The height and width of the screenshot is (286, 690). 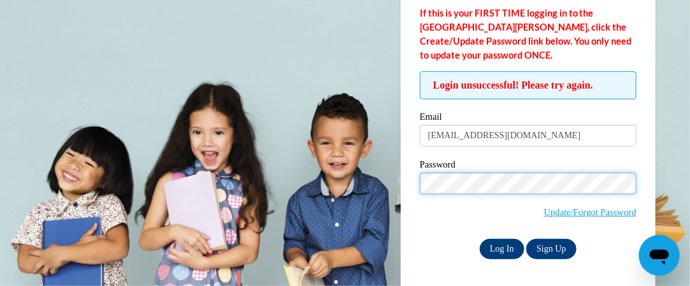 What do you see at coordinates (528, 85) in the screenshot?
I see `span: Login unsuccessful! Please try again.` at bounding box center [528, 85].